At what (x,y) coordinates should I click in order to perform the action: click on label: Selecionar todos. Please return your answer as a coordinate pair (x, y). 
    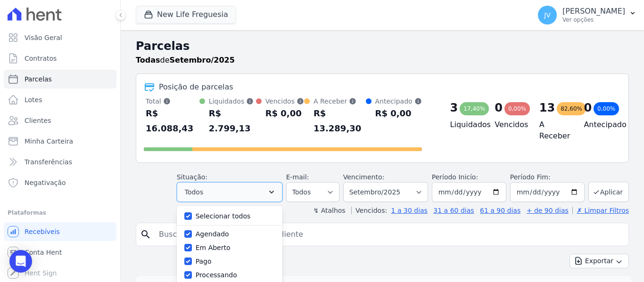
    Looking at the image, I should click on (223, 216).